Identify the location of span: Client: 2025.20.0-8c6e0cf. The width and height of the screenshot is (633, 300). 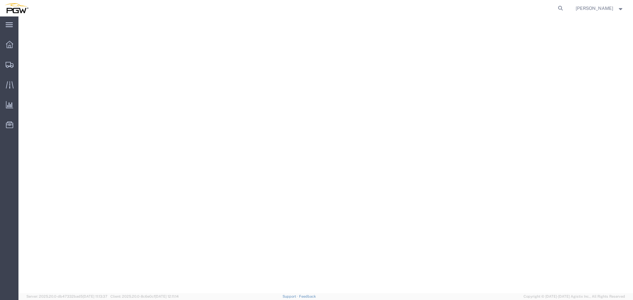
(144, 297).